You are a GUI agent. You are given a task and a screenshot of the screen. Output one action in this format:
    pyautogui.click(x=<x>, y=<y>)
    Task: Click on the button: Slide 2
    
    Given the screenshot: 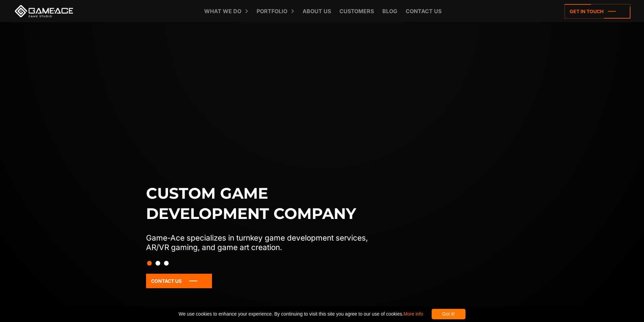 What is the action you would take?
    pyautogui.click(x=158, y=263)
    